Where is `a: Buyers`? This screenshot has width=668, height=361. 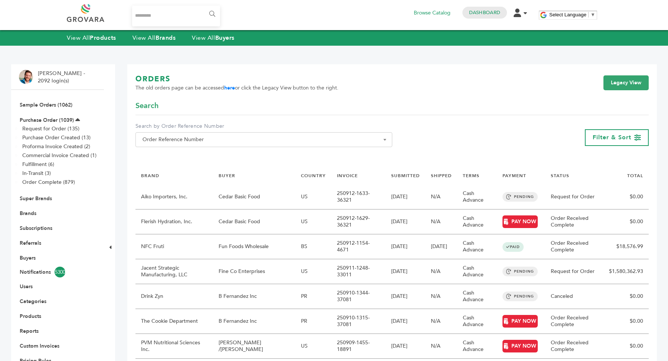
a: Buyers is located at coordinates (27, 258).